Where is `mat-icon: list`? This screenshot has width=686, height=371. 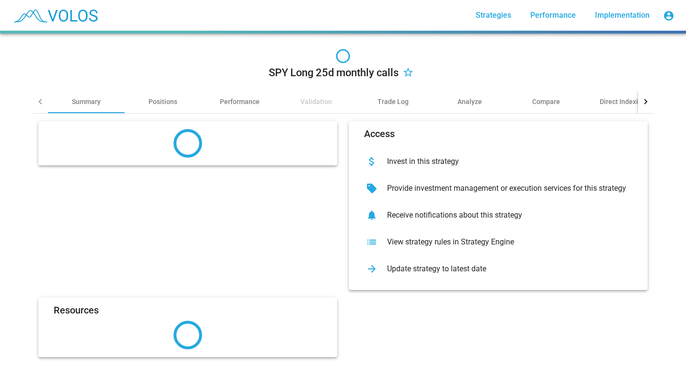
mat-icon: list is located at coordinates (372, 242).